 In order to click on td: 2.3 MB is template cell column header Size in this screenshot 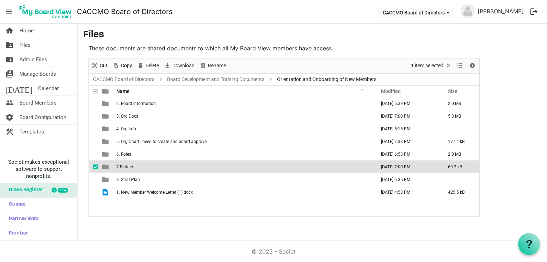, I will do `click(460, 154)`.